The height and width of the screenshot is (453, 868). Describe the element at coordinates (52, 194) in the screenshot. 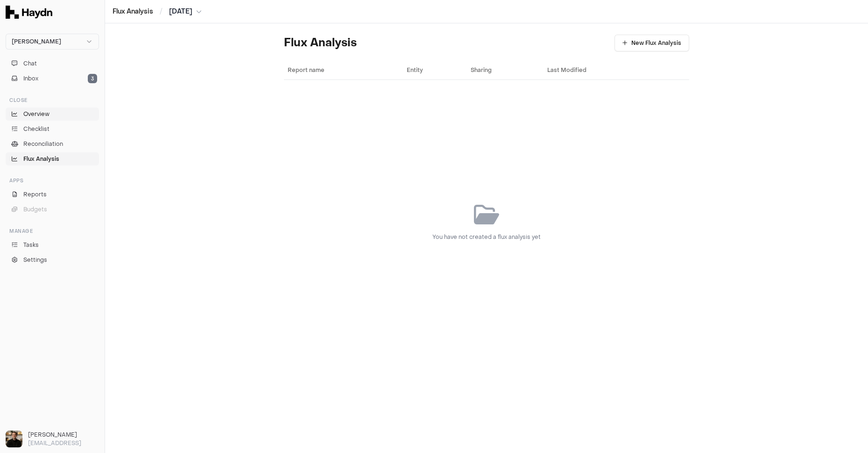

I see `a: Reports` at that location.